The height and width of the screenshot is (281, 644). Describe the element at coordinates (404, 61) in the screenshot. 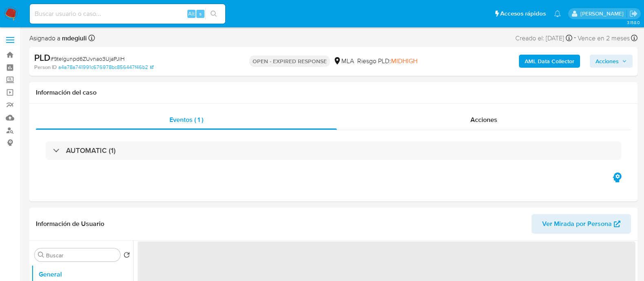

I see `span: MIDHIGH` at that location.